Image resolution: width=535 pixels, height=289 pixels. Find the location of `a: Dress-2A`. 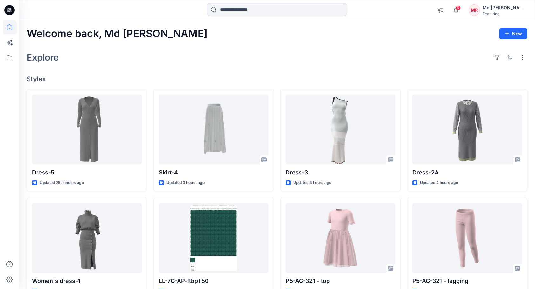

a: Dress-2A is located at coordinates (467, 130).